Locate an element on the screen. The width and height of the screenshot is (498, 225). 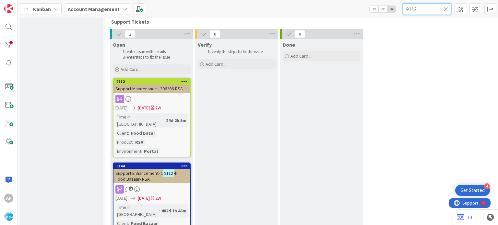
img: Visit kanbanzone.com is located at coordinates (9, 9).